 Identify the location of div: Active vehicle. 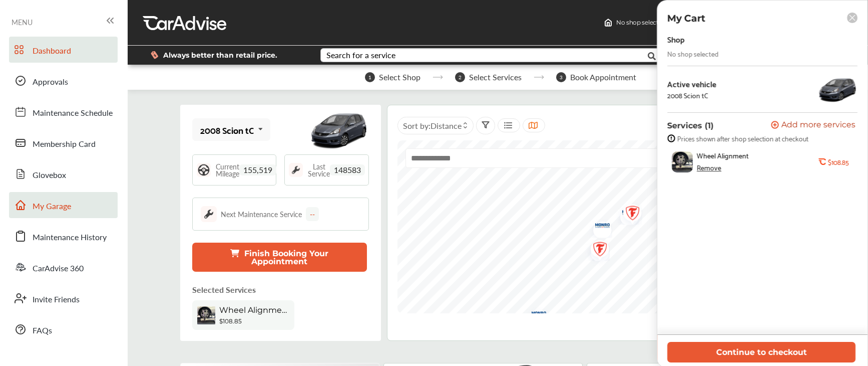
(692, 83).